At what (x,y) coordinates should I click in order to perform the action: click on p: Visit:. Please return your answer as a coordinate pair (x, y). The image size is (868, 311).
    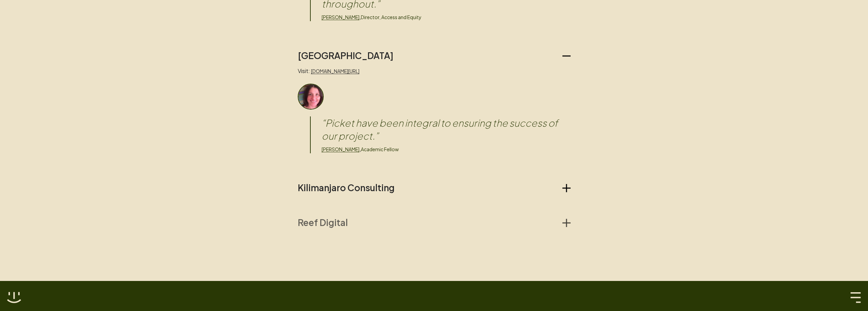
    Looking at the image, I should click on (434, 71).